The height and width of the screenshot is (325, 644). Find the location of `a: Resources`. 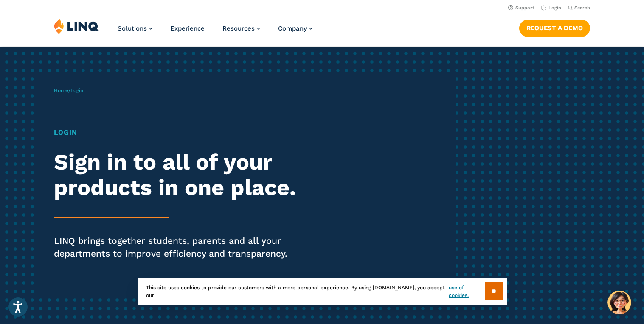

a: Resources is located at coordinates (241, 29).